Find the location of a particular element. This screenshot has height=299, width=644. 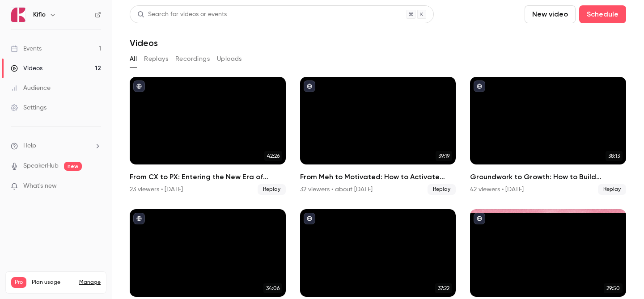

li: Groundwork to Growth: How to Build Partnerships That Scale is located at coordinates (548, 136).